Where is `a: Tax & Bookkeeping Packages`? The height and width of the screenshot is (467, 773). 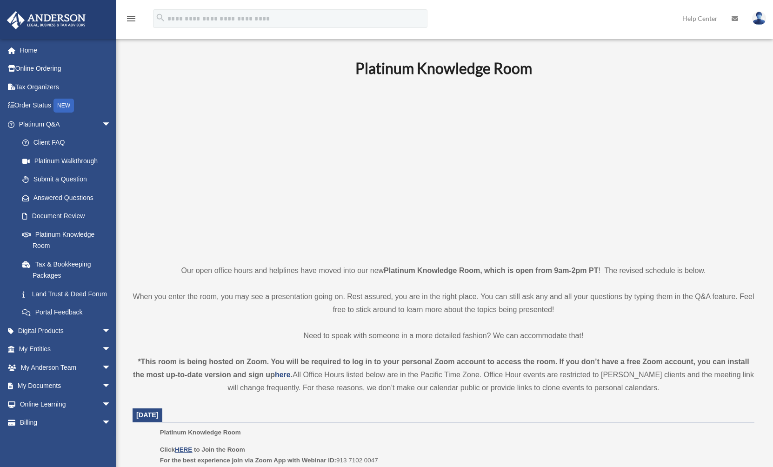
a: Tax & Bookkeeping Packages is located at coordinates (69, 270).